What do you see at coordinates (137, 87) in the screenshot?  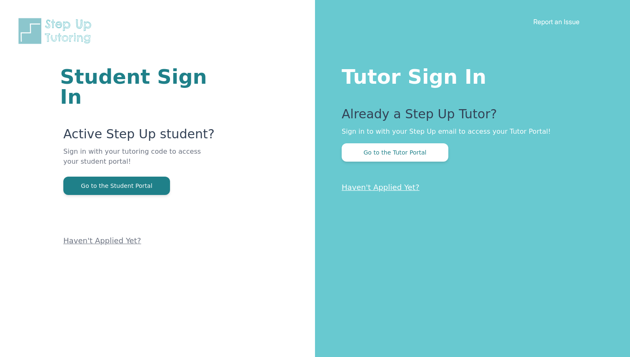 I see `h1: Student Sign In` at bounding box center [137, 87].